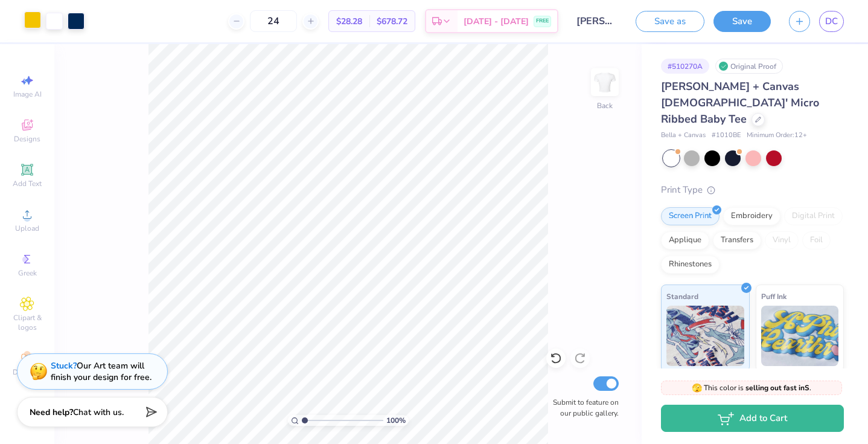  What do you see at coordinates (27, 138) in the screenshot?
I see `span: Designs` at bounding box center [27, 138].